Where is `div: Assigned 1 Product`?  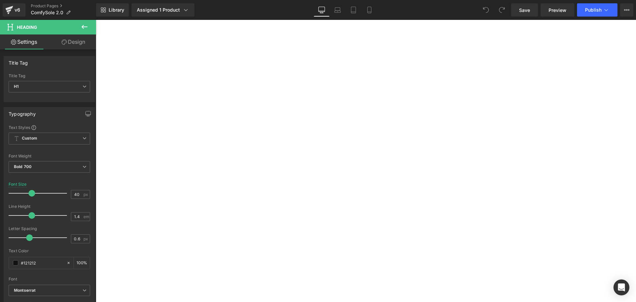 div: Assigned 1 Product is located at coordinates (163, 10).